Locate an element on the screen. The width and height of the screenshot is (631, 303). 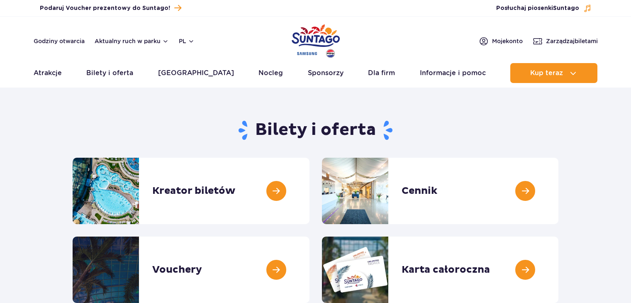
span: Posłuchaj piosenki is located at coordinates (538, 8).